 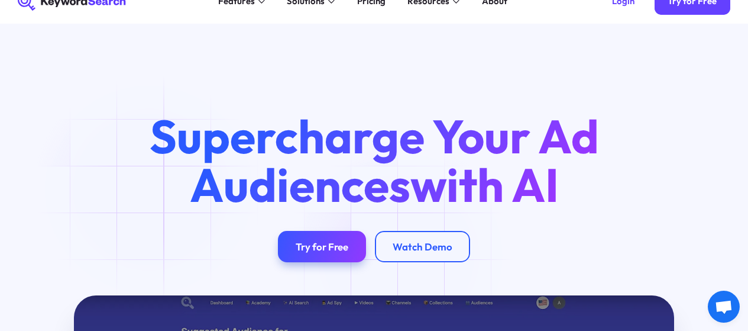 I want to click on div: Try for Free, so click(x=322, y=246).